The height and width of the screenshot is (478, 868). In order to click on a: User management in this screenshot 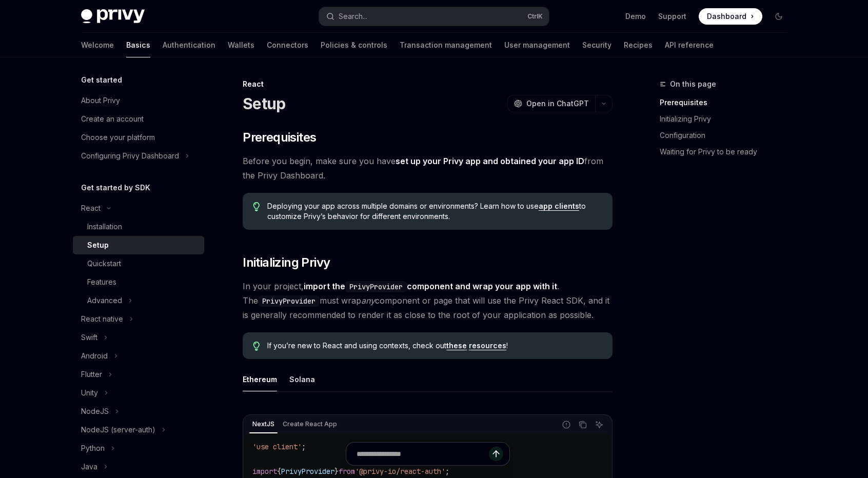, I will do `click(538, 45)`.